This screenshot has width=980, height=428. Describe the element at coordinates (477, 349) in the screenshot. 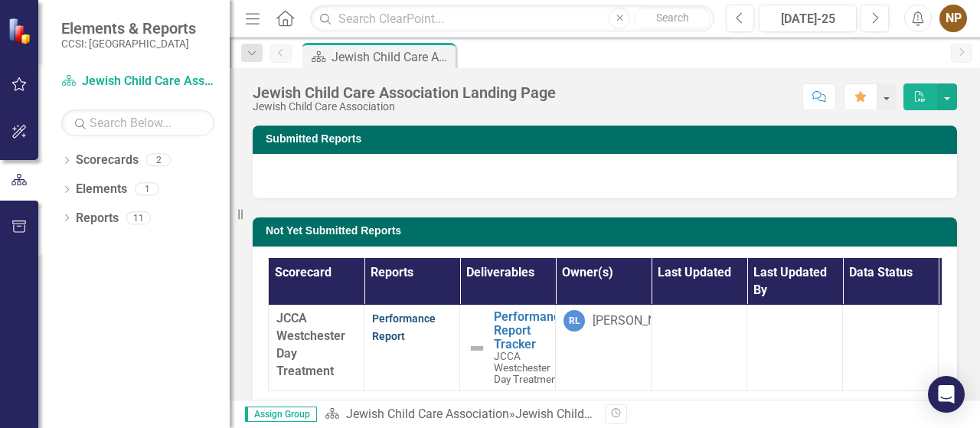

I see `img: Not Defined` at that location.